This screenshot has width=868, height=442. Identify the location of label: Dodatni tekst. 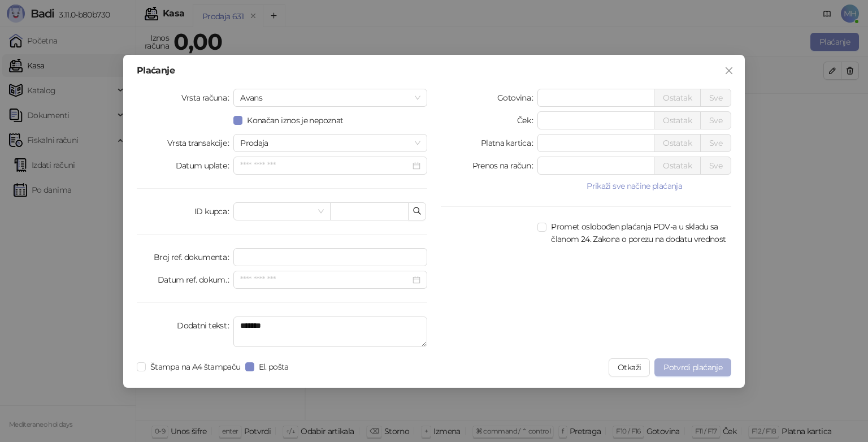
(205, 325).